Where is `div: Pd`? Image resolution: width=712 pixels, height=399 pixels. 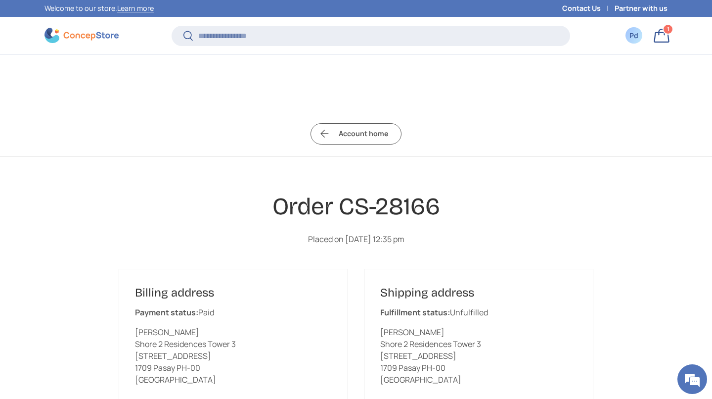 div: Pd is located at coordinates (634, 35).